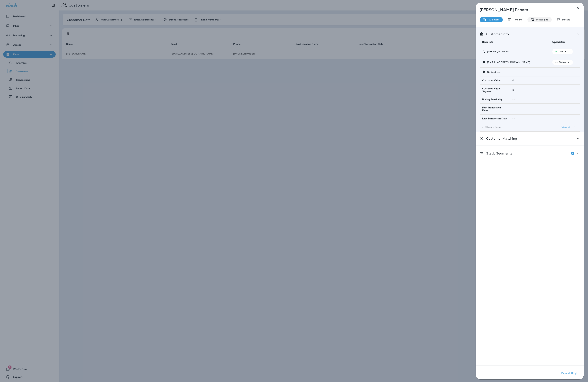 The width and height of the screenshot is (588, 382). What do you see at coordinates (542, 19) in the screenshot?
I see `p: Messaging` at bounding box center [542, 19].